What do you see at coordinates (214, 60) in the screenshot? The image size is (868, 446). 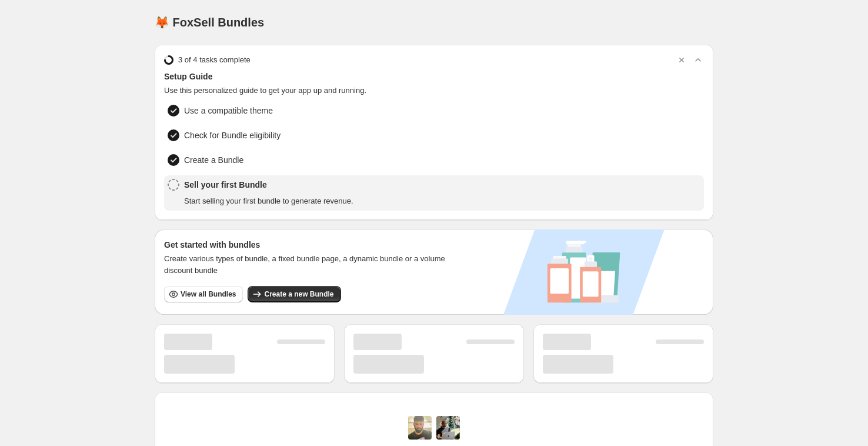 I see `span: 3 of 4 tasks complete` at bounding box center [214, 60].